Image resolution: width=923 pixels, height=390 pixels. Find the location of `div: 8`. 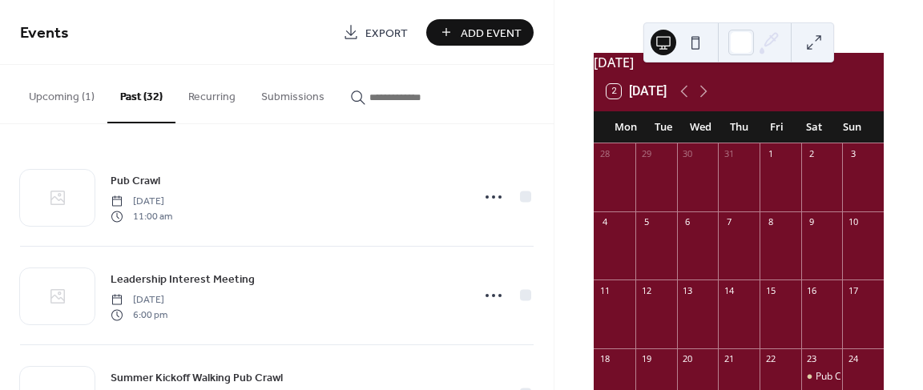

div: 8 is located at coordinates (770, 222).